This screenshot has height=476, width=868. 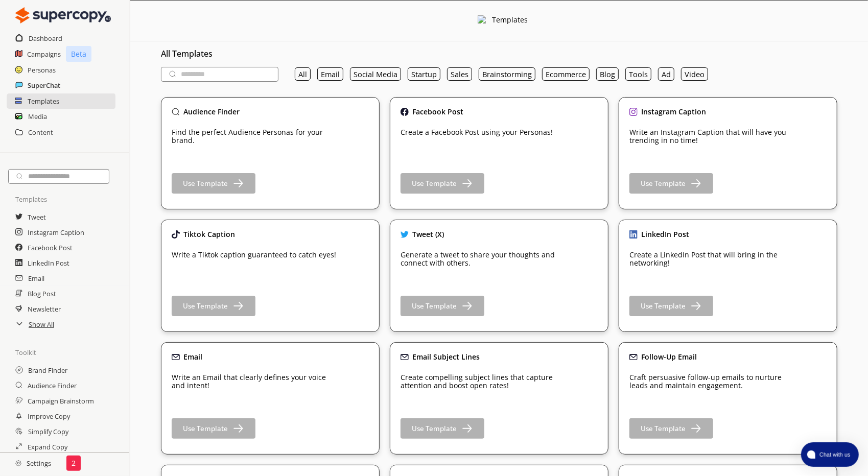 What do you see at coordinates (60, 401) in the screenshot?
I see `a: Campaign Brainstorm` at bounding box center [60, 401].